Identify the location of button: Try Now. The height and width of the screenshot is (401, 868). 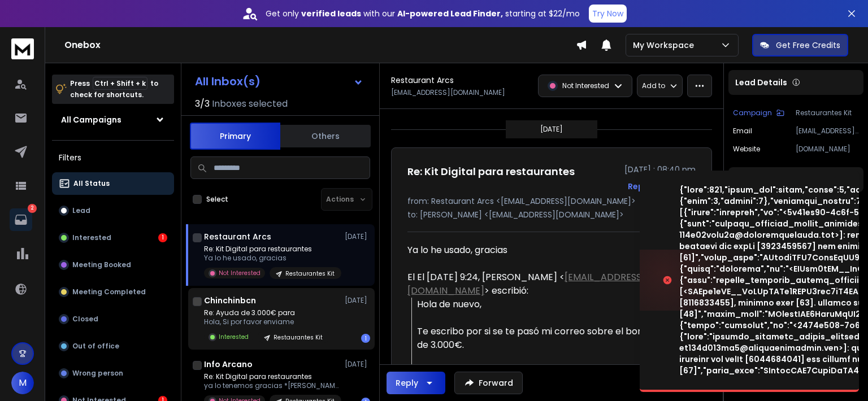
(607, 13).